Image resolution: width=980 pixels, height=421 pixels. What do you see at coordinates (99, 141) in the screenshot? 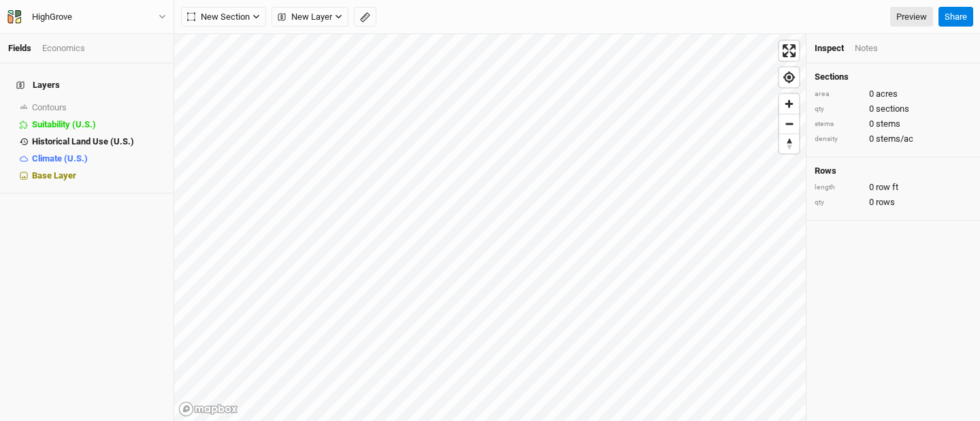
I see `div: Historical Land Use (U.S.)` at bounding box center [99, 141].